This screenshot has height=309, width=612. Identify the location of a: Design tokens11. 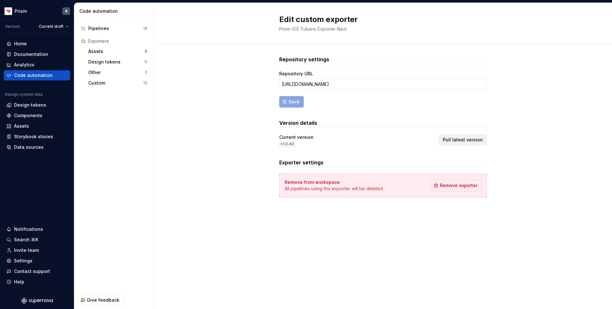
(118, 62).